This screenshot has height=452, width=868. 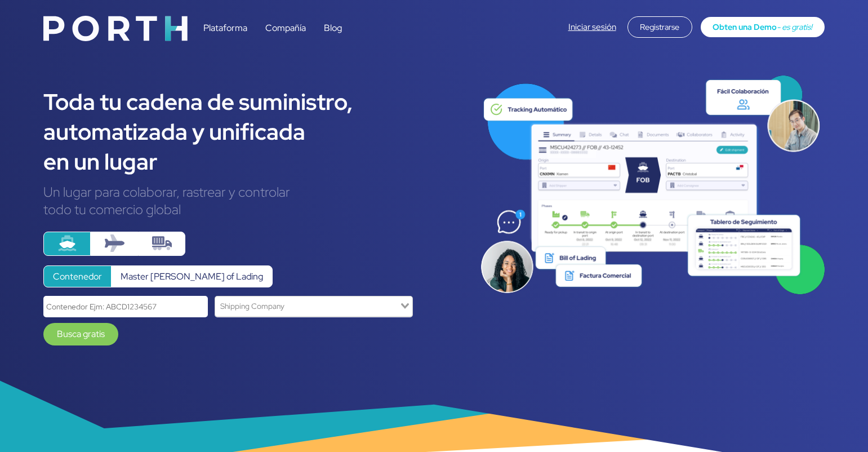 What do you see at coordinates (81, 334) in the screenshot?
I see `a: Busca gratis` at bounding box center [81, 334].